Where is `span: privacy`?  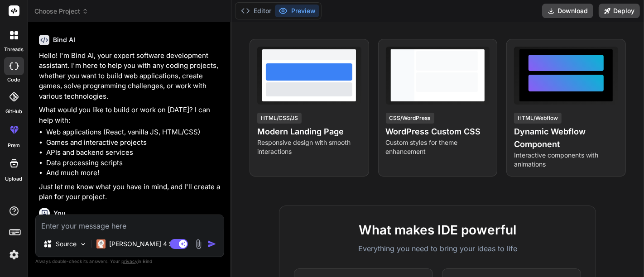
span: privacy is located at coordinates (130, 261).